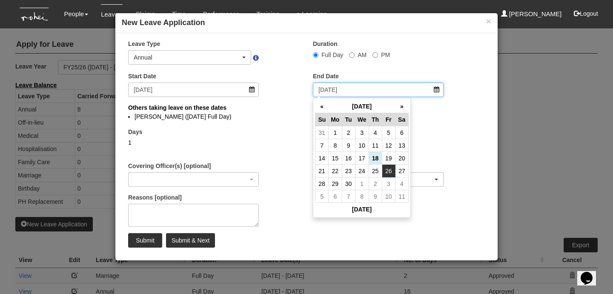 This screenshot has width=613, height=294. What do you see at coordinates (155, 197) in the screenshot?
I see `label: Reasons [optional]` at bounding box center [155, 197].